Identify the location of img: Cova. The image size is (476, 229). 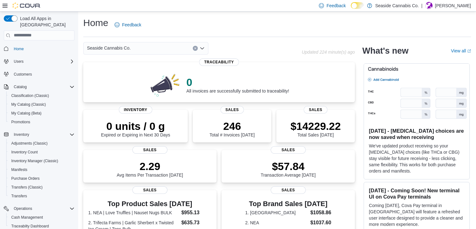
(27, 6).